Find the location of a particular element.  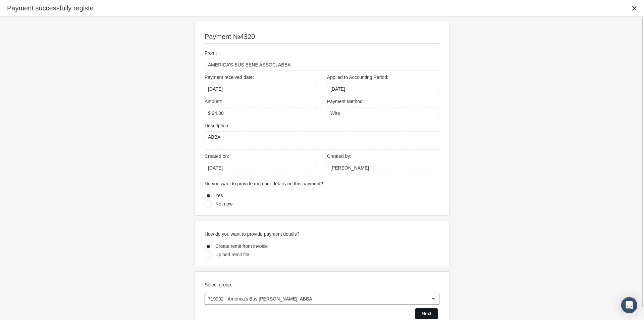

span: Payment Method: is located at coordinates (346, 102).